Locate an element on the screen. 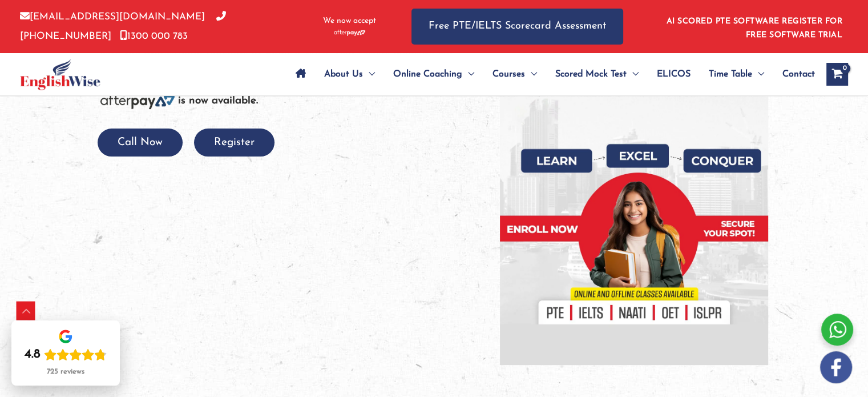  a: Call Now is located at coordinates (140, 142).